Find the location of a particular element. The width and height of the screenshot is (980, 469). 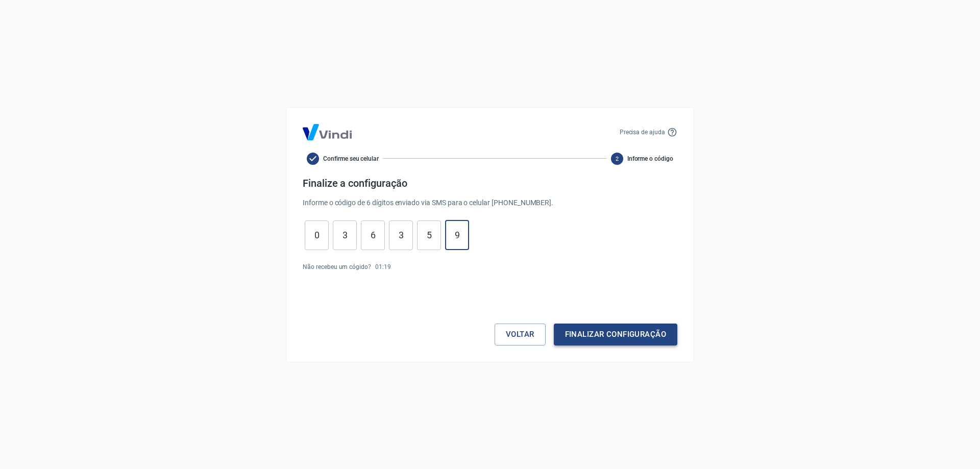

span: Confirme seu celular is located at coordinates (351, 159).